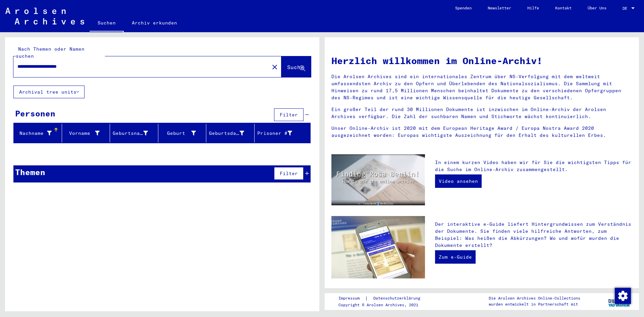  What do you see at coordinates (30, 172) in the screenshot?
I see `div: Themen` at bounding box center [30, 172].